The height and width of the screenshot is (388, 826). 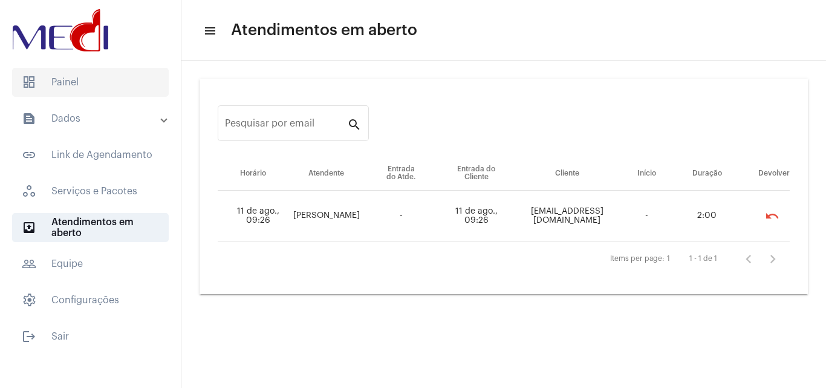 I want to click on span: Serviços e Pacotes, so click(x=90, y=191).